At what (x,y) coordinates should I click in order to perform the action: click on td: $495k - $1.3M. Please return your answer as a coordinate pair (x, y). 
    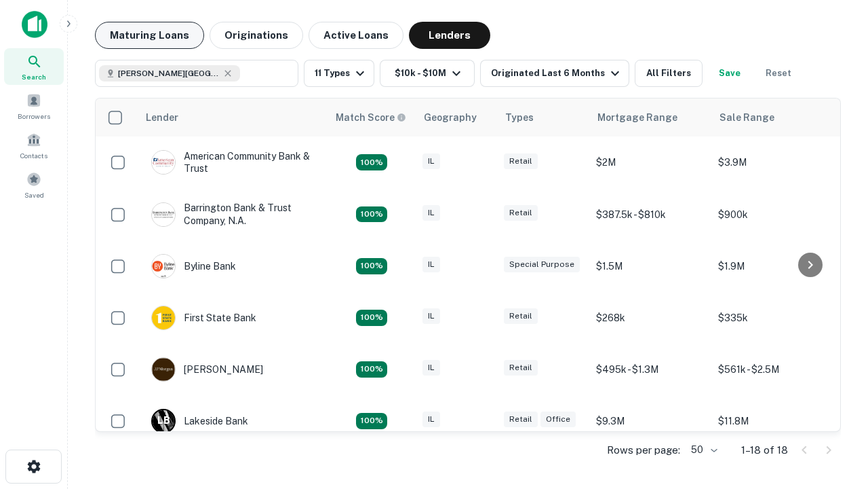
    Looking at the image, I should click on (650, 369).